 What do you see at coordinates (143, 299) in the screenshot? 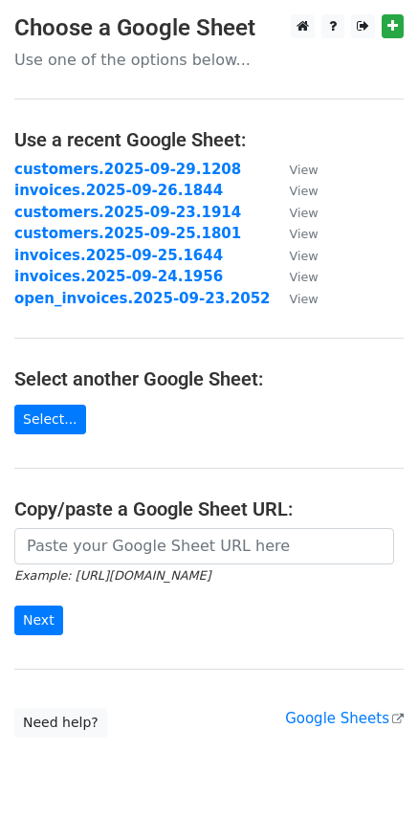
I see `a: open_invoices.2025-09-23.2052` at bounding box center [143, 299].